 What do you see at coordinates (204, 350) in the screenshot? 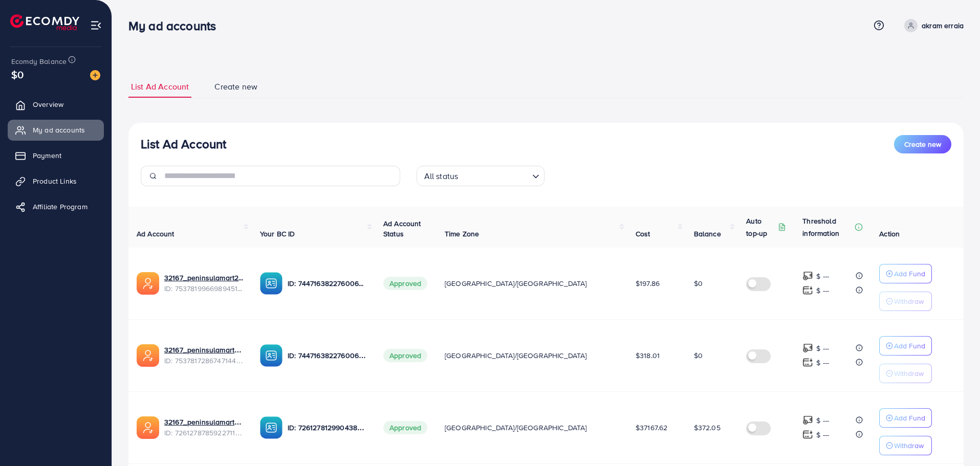
I see `a: 32167_peninsulamart3_1755035549846` at bounding box center [204, 350].